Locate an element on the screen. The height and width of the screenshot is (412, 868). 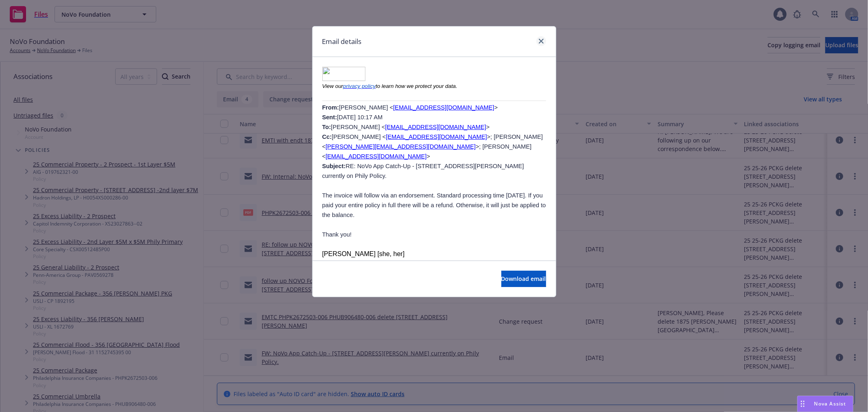
span: Senior Vice President, Principal is located at coordinates (368, 264).